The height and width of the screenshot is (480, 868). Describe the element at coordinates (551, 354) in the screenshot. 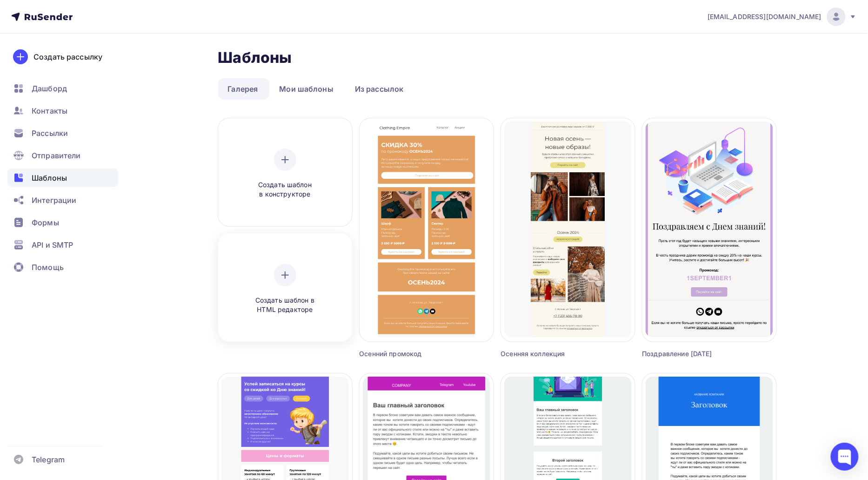

I see `div: Осенняя коллекция` at that location.